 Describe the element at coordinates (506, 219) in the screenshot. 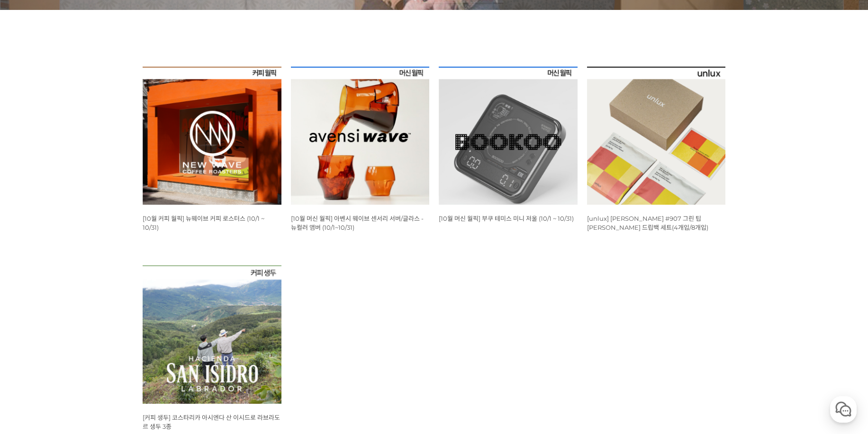

I see `a: [10월 머신 월픽] 부쿠 테미스 미니 저울 (10/1 ~ 10/31)` at that location.